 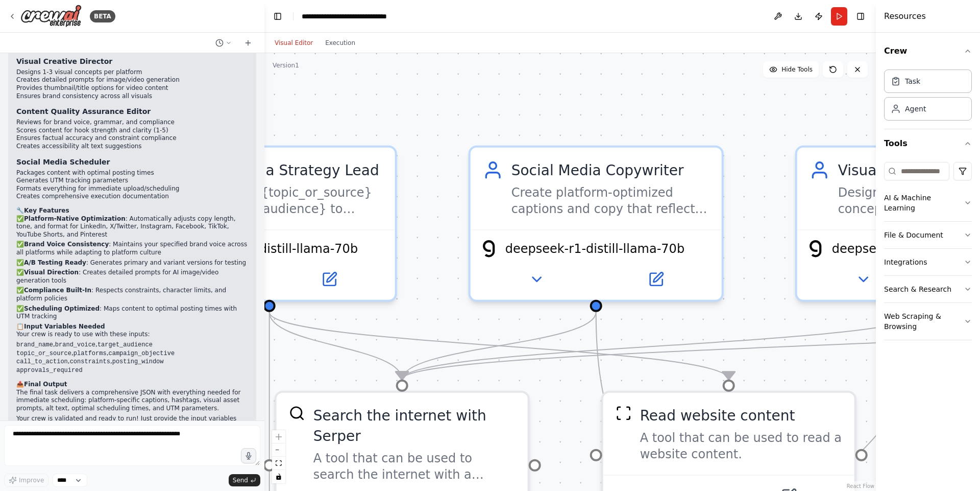 I want to click on p: The final task delivers a comprehensive JSON with everything needed for immediate scheduling: pla..., so click(x=132, y=400).